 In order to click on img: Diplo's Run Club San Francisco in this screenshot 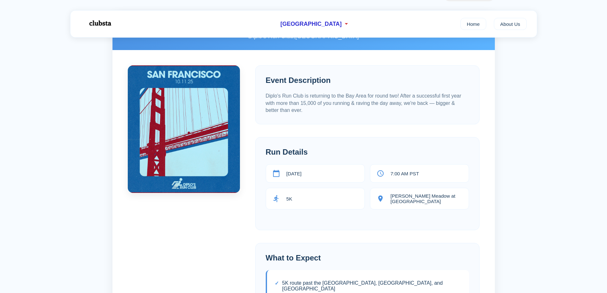, I will do `click(184, 129)`.